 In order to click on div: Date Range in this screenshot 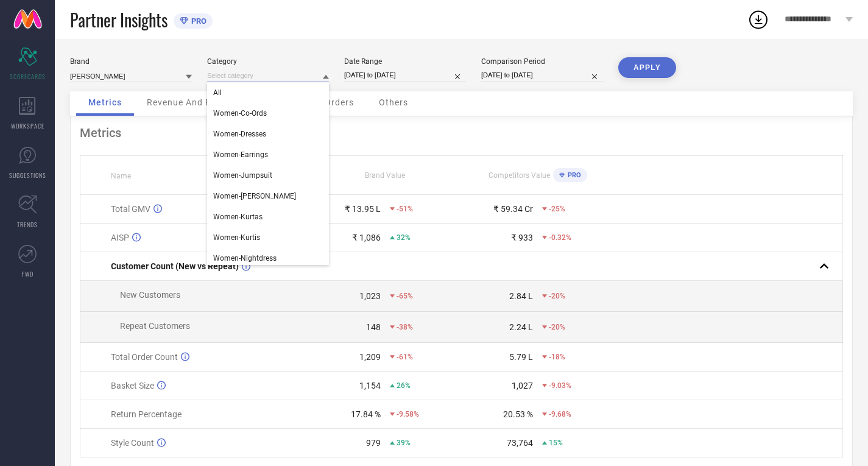, I will do `click(405, 62)`.